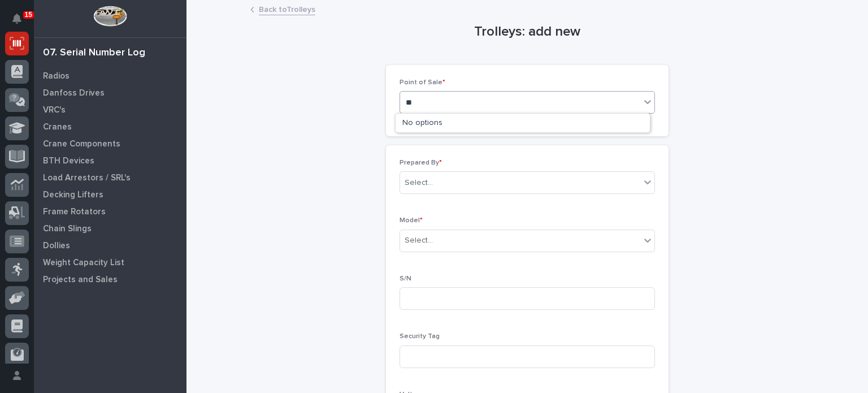  What do you see at coordinates (22, 23) in the screenshot?
I see `div: Notifications15` at bounding box center [22, 23].